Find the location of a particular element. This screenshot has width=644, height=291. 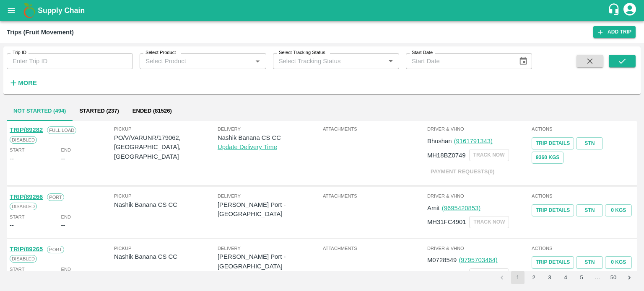

span: Bhushan is located at coordinates (439, 141).